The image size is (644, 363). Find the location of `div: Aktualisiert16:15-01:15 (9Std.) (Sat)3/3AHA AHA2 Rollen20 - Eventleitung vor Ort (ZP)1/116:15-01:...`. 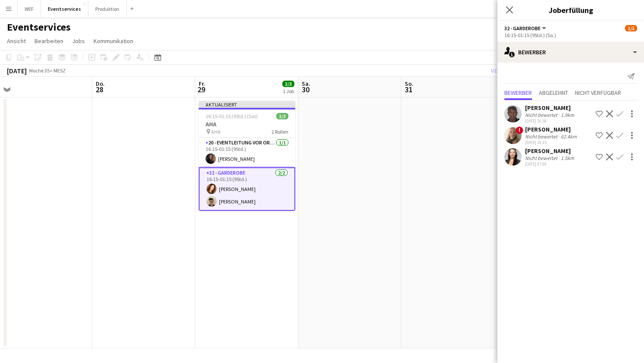

div: Aktualisiert16:15-01:15 (9Std.) (Sat)3/3AHA AHA2 Rollen20 - Eventleitung vor Ort (ZP)1/116:15-01:... is located at coordinates (247, 155).